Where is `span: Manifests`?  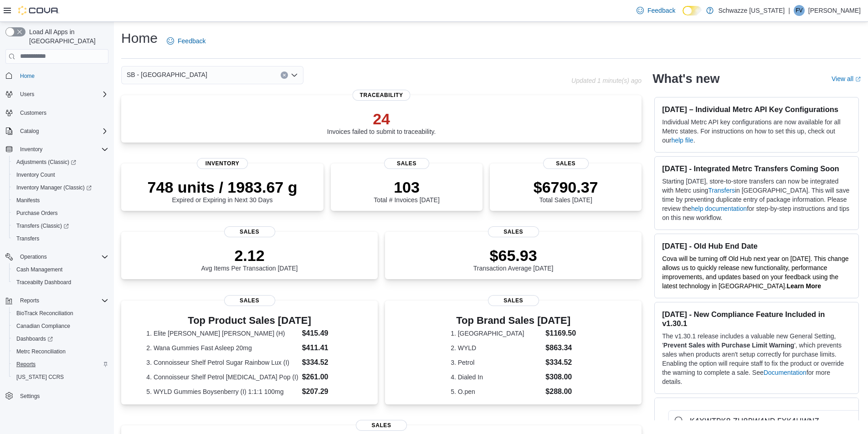
span: Manifests is located at coordinates (28, 200).